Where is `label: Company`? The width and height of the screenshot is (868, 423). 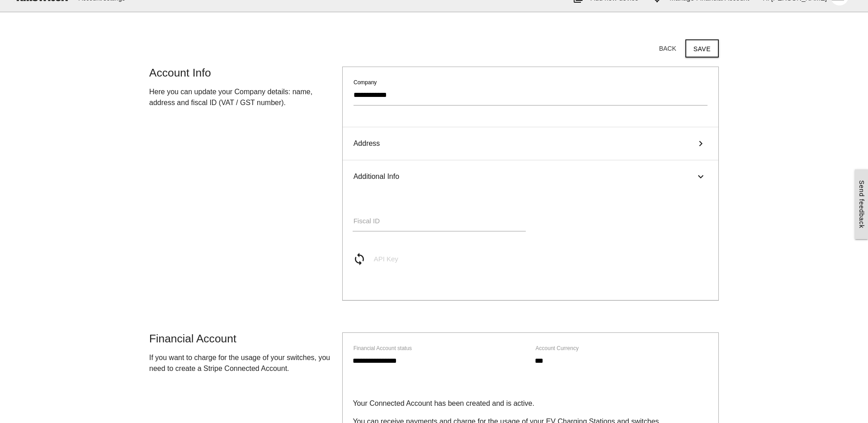 label: Company is located at coordinates (365, 83).